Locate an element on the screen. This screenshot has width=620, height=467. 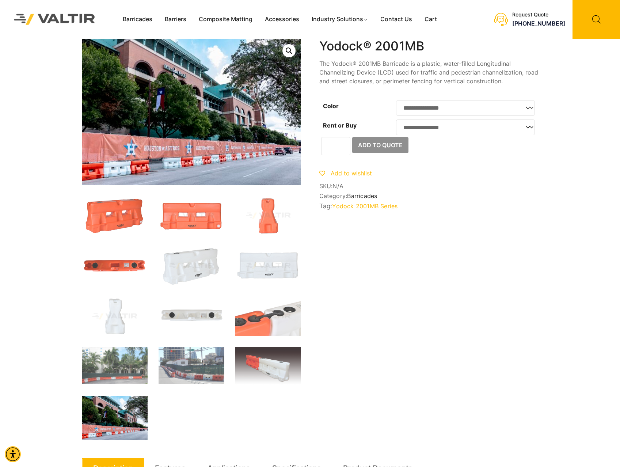
span: Add to wishlist is located at coordinates (351, 173).